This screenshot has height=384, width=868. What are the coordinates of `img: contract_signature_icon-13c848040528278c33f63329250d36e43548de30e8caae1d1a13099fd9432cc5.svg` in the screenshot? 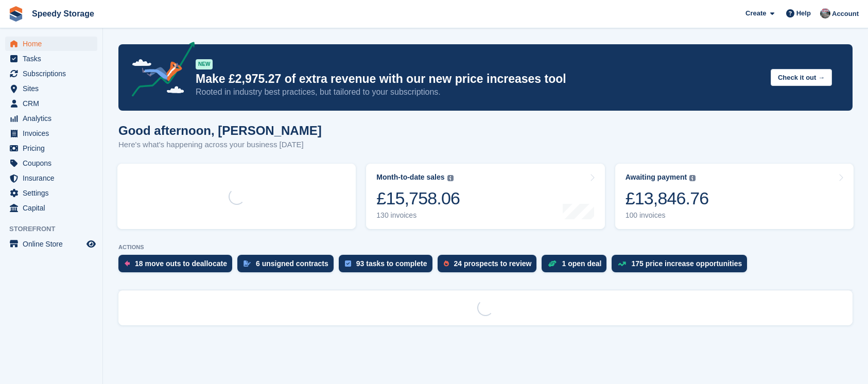 It's located at (247, 263).